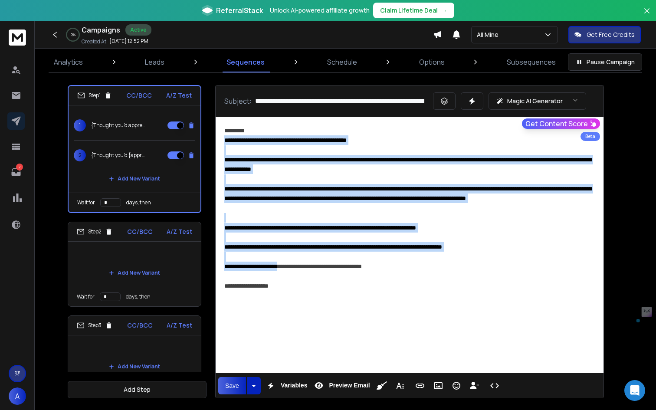  What do you see at coordinates (135, 358) in the screenshot?
I see `li: Step3CC/BCCA/Z Test Add New VariantWait fordays, then` at bounding box center [135, 358].